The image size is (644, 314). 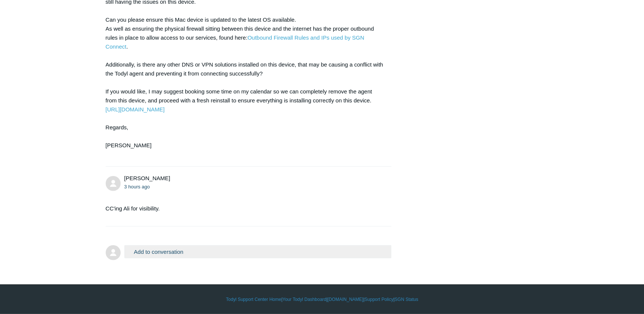 I want to click on a: Your Todyl Dashboard, so click(x=304, y=299).